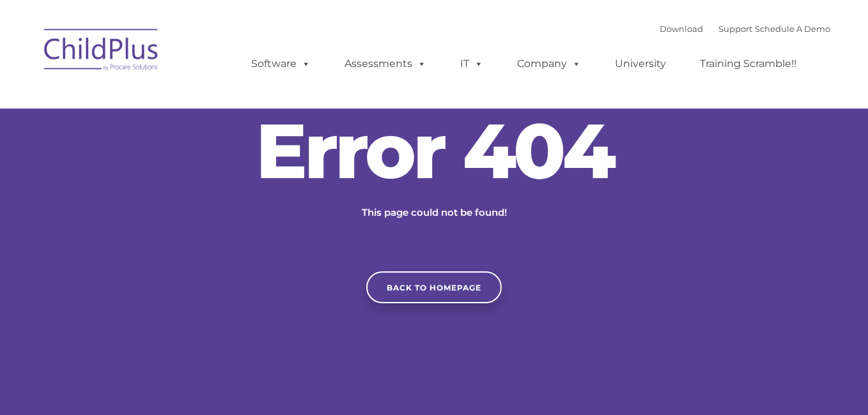 Image resolution: width=868 pixels, height=415 pixels. Describe the element at coordinates (549, 64) in the screenshot. I see `a: Company` at that location.